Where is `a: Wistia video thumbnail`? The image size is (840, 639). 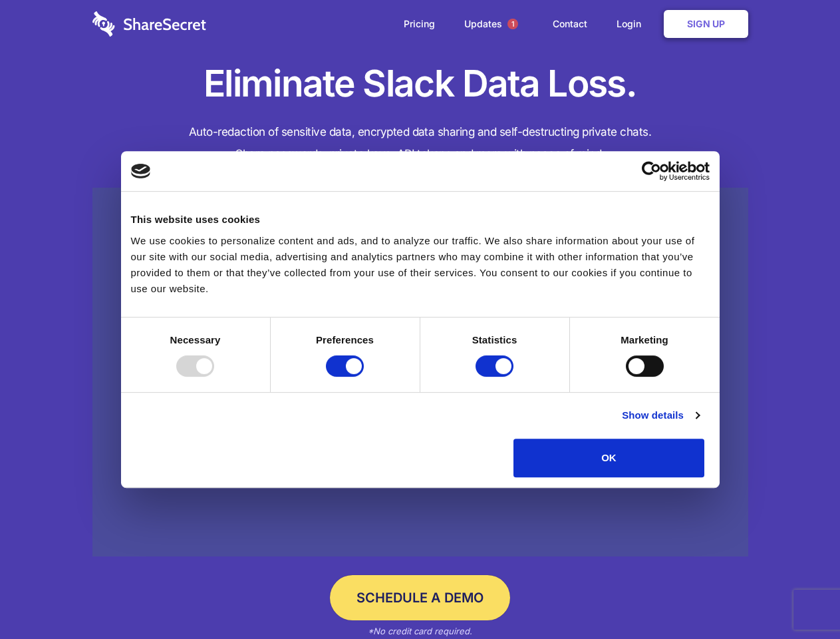
a: Wistia video thumbnail is located at coordinates (420, 372).